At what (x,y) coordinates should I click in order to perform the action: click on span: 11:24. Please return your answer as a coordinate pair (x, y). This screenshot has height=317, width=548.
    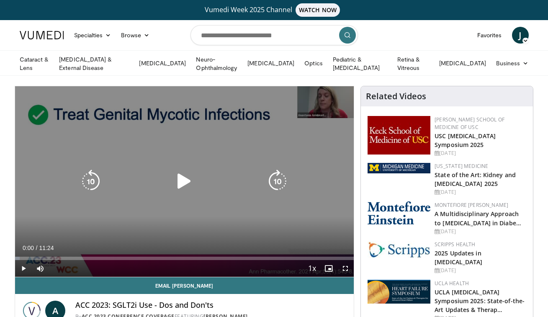
    Looking at the image, I should click on (46, 248).